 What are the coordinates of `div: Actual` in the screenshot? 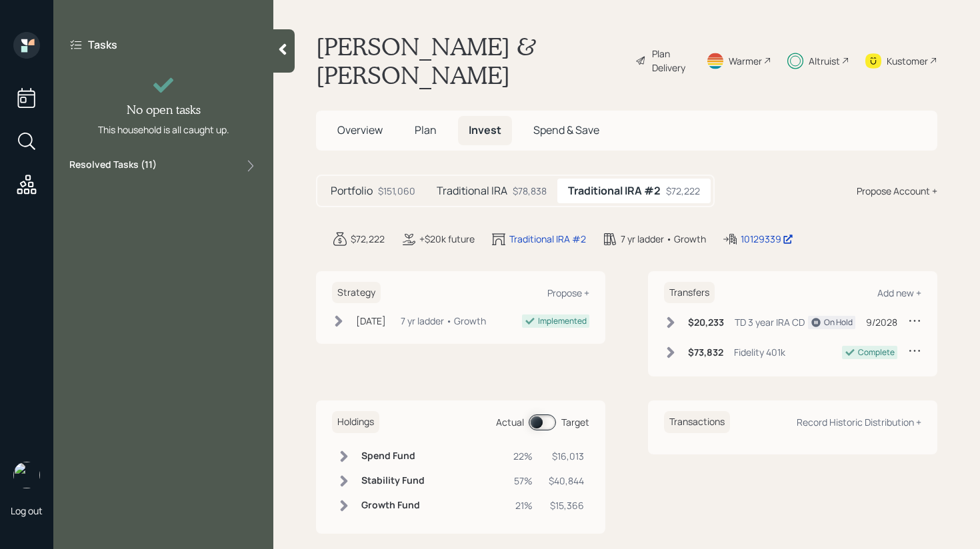 It's located at (510, 422).